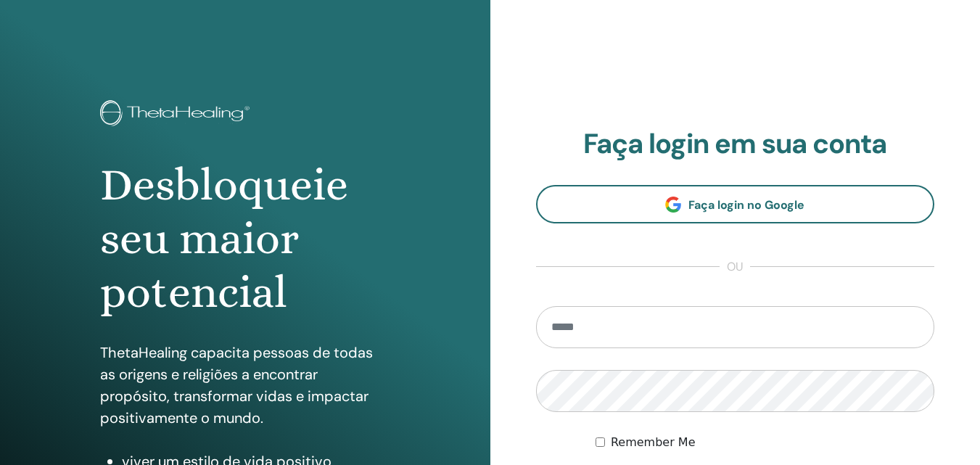 Image resolution: width=980 pixels, height=465 pixels. Describe the element at coordinates (245, 385) in the screenshot. I see `p: ThetaHealing capacita pessoas de todas as origens e religiões a encontrar propósito, transformar ...` at that location.